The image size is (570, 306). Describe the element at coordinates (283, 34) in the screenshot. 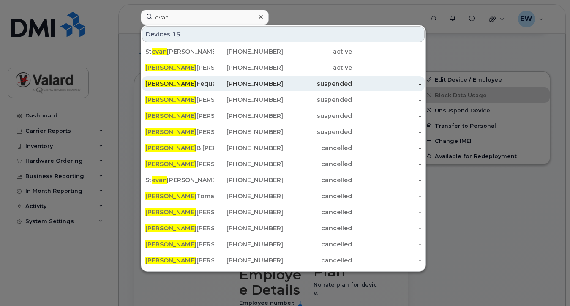

I see `div: Devices` at that location.